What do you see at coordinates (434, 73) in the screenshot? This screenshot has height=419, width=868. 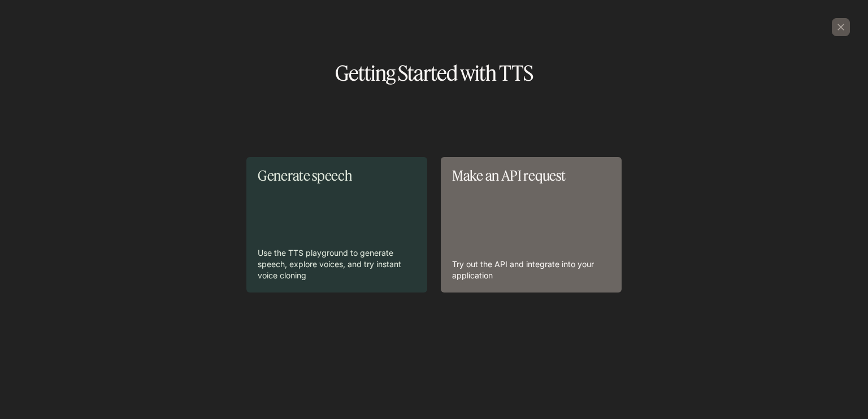 I see `h1: Getting Started with TTS` at bounding box center [434, 73].